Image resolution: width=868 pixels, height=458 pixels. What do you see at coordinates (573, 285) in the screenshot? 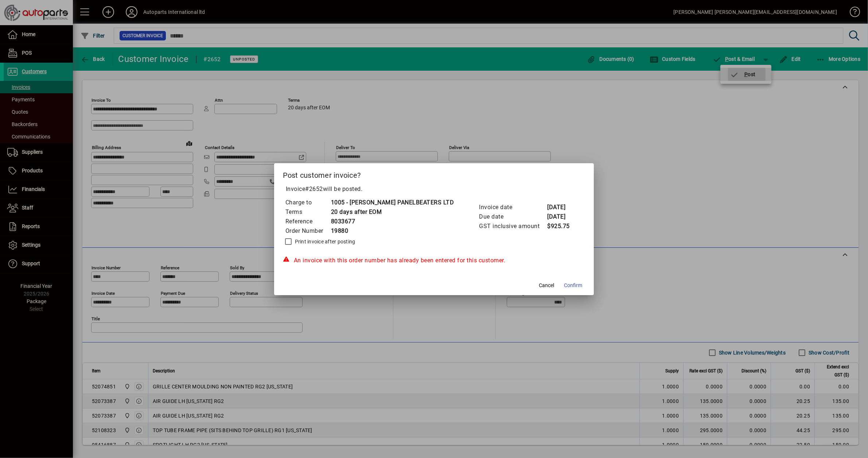
I see `span: Confirm` at bounding box center [573, 285].